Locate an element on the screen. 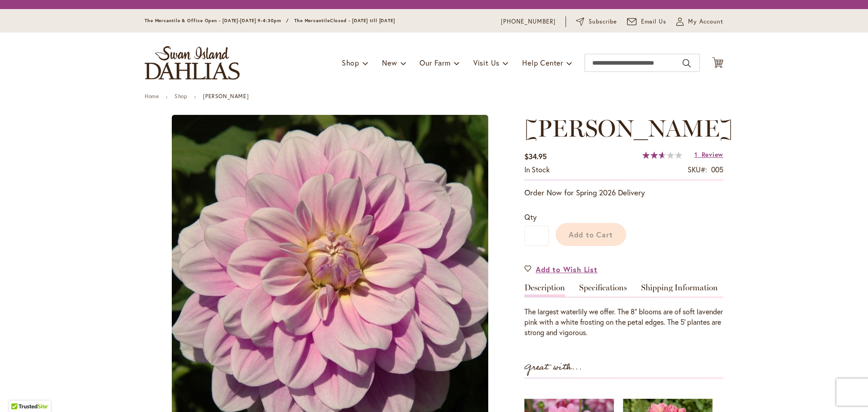 This screenshot has height=412, width=868. a: Shop is located at coordinates (181, 96).